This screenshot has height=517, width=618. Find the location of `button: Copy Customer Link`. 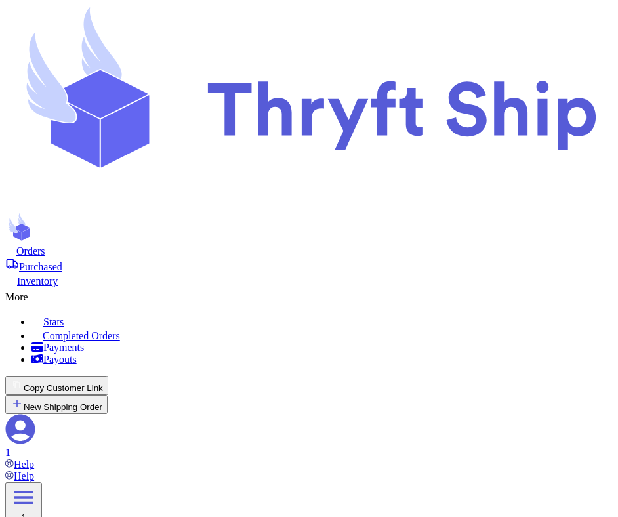

button: Copy Customer Link is located at coordinates (56, 385).